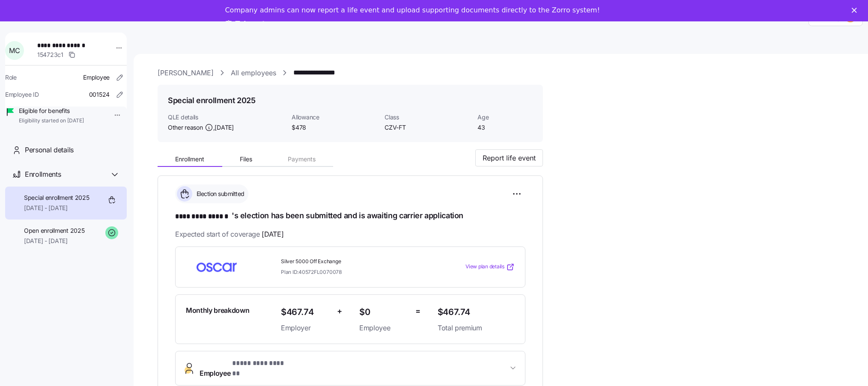 The height and width of the screenshot is (386, 868). What do you see at coordinates (428, 117) in the screenshot?
I see `span: Class` at bounding box center [428, 117].